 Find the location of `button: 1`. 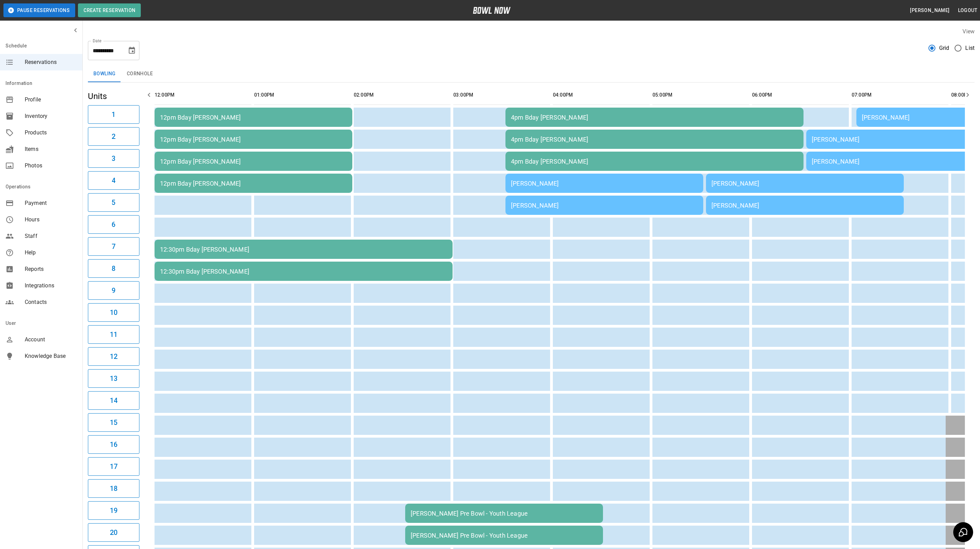

button: 1 is located at coordinates (113, 114).